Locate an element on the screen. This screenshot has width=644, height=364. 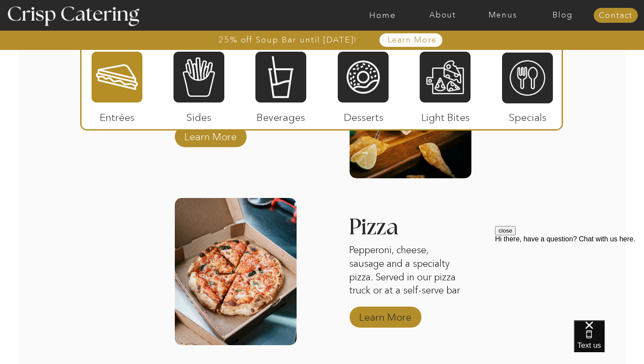
p: Light Bites is located at coordinates (445, 115).